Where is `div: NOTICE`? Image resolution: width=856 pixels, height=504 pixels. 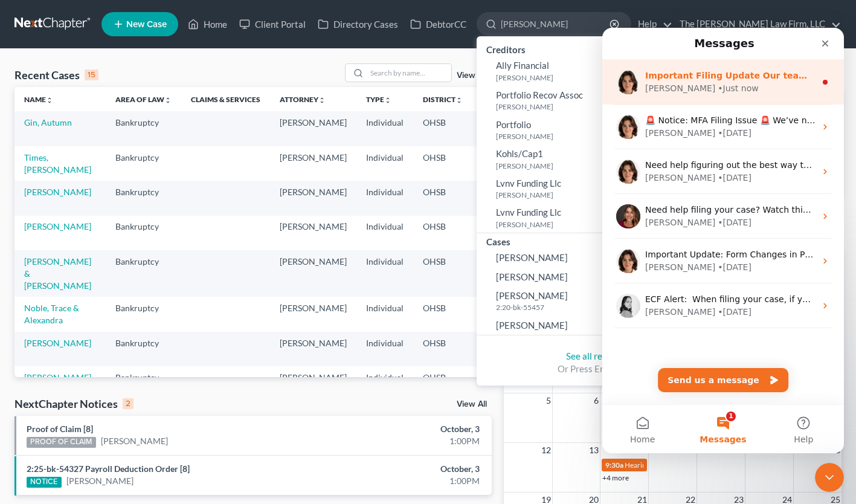
div: NOTICE is located at coordinates (44, 482).